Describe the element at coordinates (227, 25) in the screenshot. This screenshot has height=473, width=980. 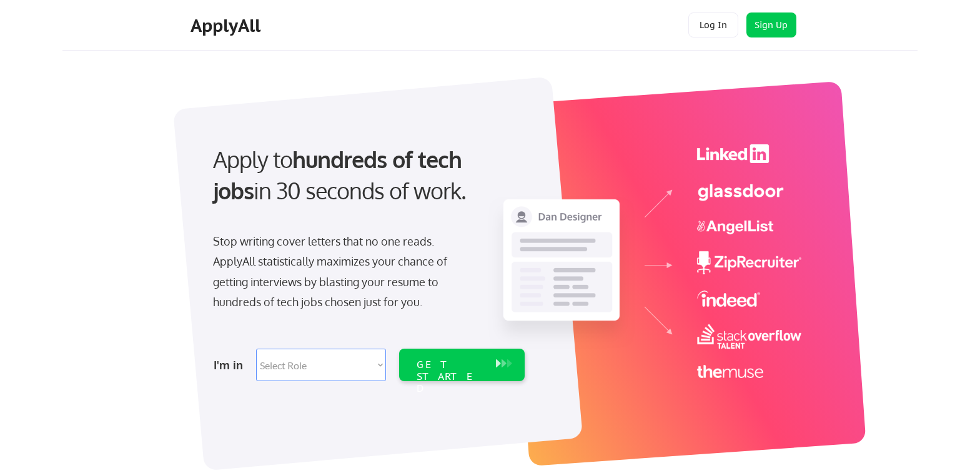
I see `div: ApplyAll` at that location.